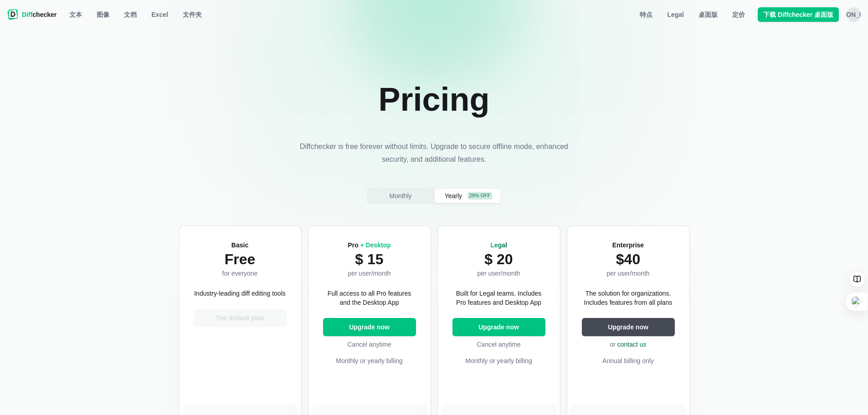 The height and width of the screenshot is (415, 868). I want to click on a: Legal, so click(675, 15).